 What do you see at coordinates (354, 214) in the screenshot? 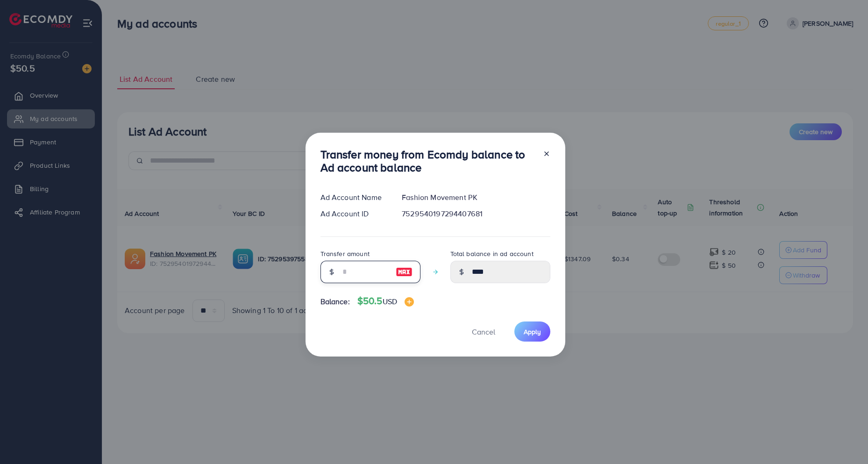
I see `div: Ad Account ID` at bounding box center [354, 214].